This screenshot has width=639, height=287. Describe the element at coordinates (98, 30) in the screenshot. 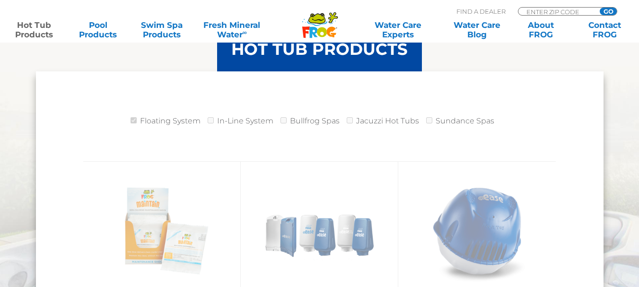

I see `a: PoolProducts` at that location.